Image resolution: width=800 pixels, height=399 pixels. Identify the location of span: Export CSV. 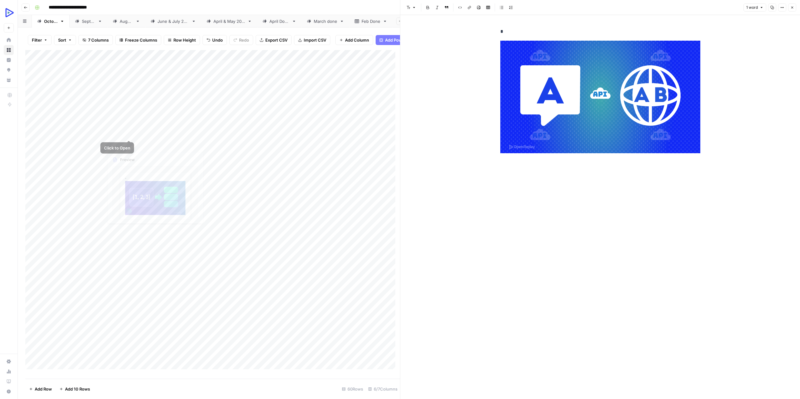
(276, 40).